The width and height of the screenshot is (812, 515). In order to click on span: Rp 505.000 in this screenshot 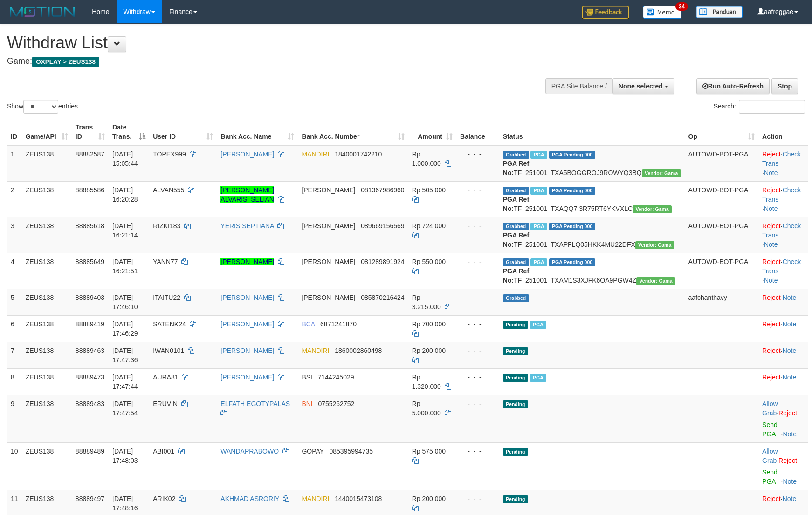, I will do `click(429, 190)`.